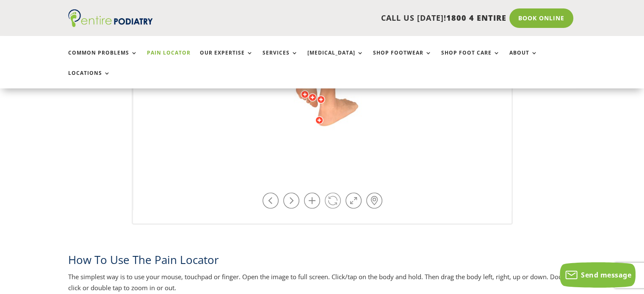  What do you see at coordinates (280, 59) in the screenshot?
I see `a: Services` at bounding box center [280, 59].